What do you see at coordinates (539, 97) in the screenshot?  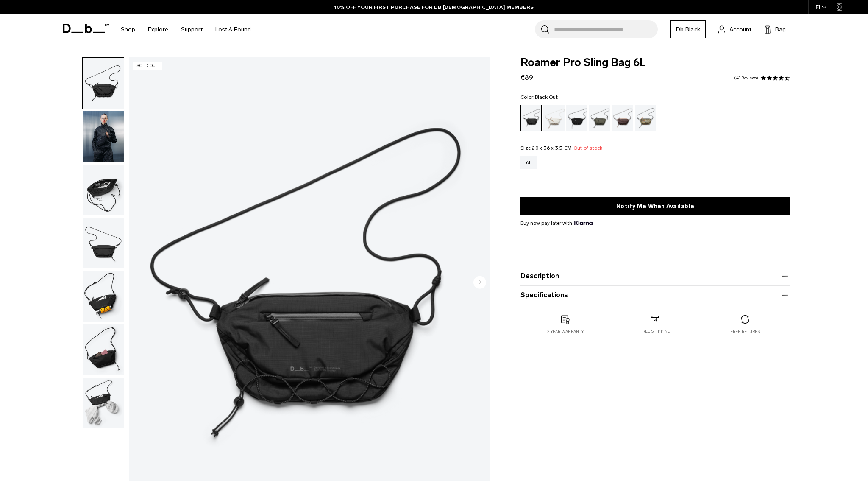 I see `legend: Color:` at bounding box center [539, 97].